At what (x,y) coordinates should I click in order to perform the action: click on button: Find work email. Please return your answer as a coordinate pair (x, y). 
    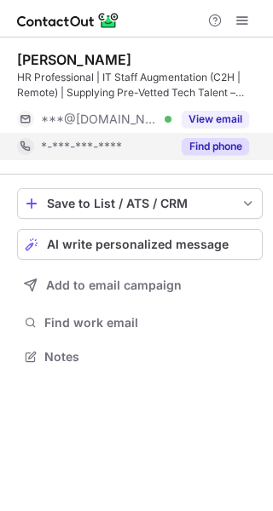
    Looking at the image, I should click on (140, 323).